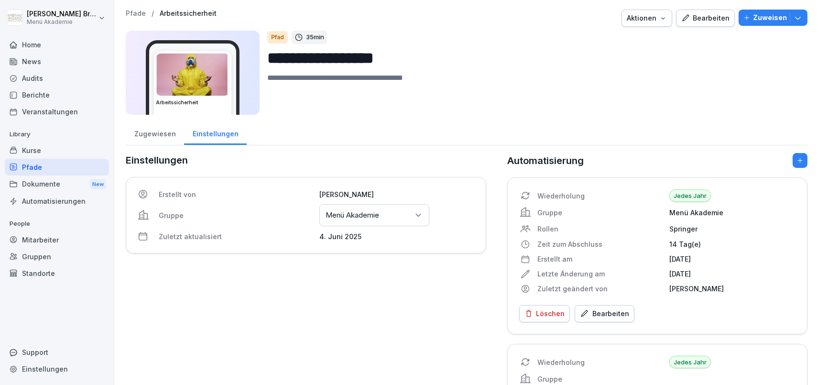 The image size is (819, 385). What do you see at coordinates (647, 18) in the screenshot?
I see `div: Aktionen` at bounding box center [647, 18].